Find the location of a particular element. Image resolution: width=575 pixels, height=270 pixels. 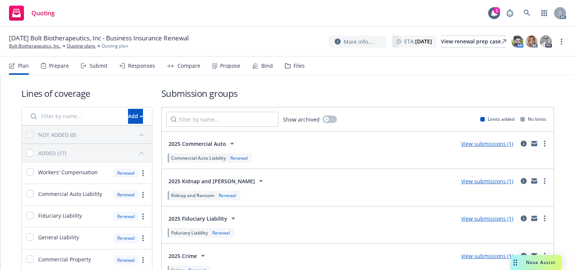

span: Quoting is located at coordinates (43, 13).